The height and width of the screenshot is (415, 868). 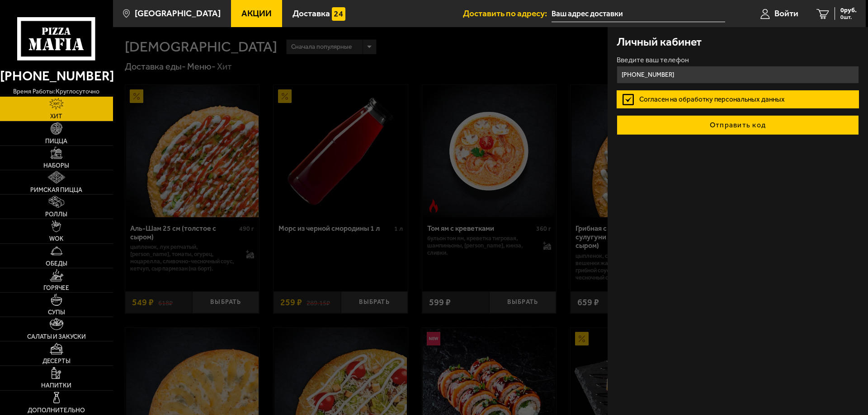 I want to click on span: Дополнительно, so click(x=56, y=411).